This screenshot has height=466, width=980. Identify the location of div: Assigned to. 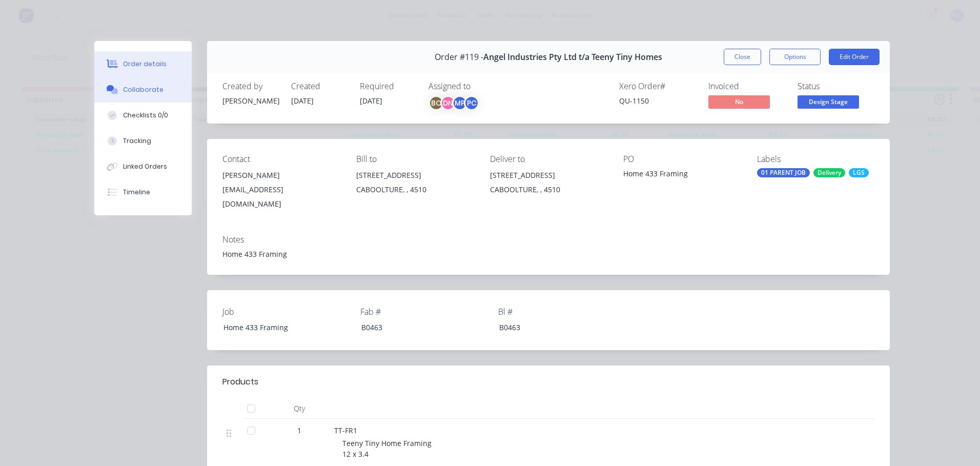
(480, 86).